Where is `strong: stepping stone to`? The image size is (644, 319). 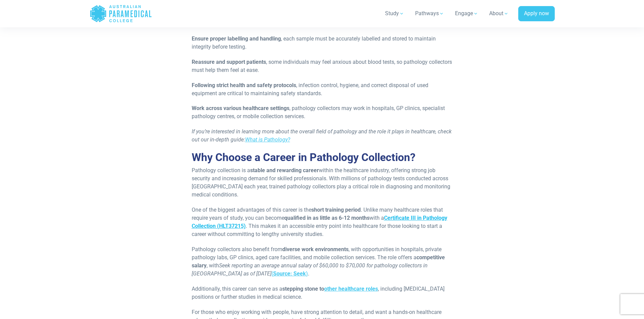
strong: stepping stone to is located at coordinates (303, 289).